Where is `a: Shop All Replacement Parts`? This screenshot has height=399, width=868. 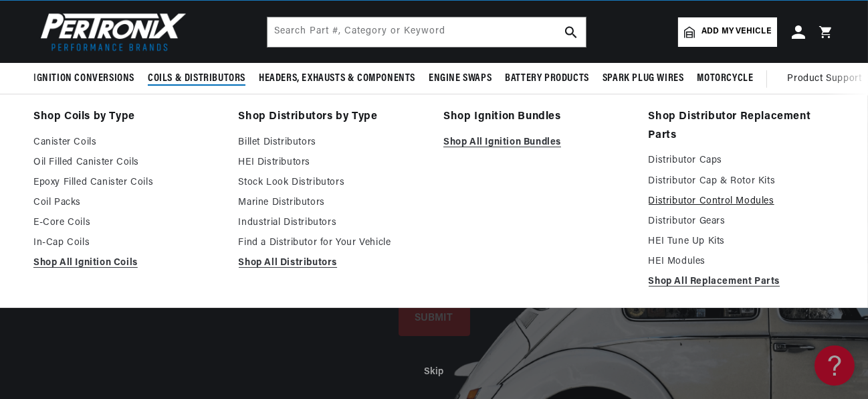 a: Shop All Replacement Parts is located at coordinates (742, 281).